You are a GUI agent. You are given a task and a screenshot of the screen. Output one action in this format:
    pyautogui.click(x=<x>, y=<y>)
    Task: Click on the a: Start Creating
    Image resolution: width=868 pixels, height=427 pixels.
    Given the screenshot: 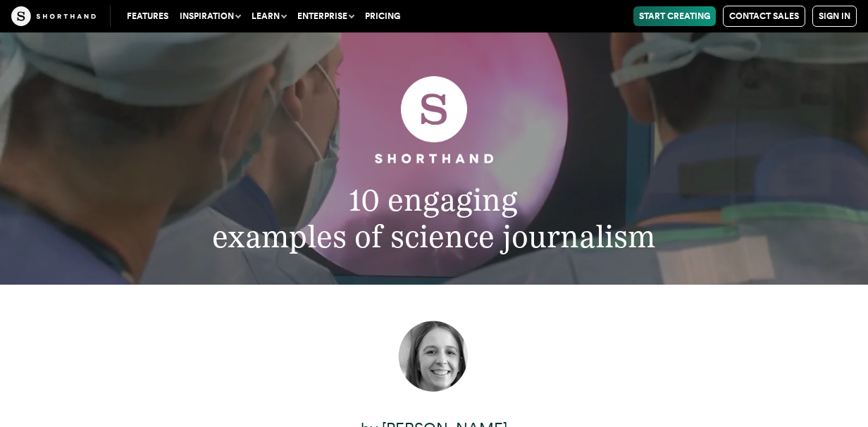 What is the action you would take?
    pyautogui.click(x=674, y=16)
    